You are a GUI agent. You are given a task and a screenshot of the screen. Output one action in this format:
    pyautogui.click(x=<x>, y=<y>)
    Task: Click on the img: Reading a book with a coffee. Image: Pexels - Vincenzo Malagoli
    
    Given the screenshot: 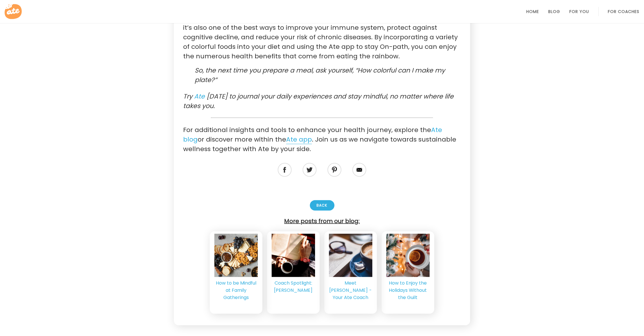 What is the action you would take?
    pyautogui.click(x=293, y=255)
    